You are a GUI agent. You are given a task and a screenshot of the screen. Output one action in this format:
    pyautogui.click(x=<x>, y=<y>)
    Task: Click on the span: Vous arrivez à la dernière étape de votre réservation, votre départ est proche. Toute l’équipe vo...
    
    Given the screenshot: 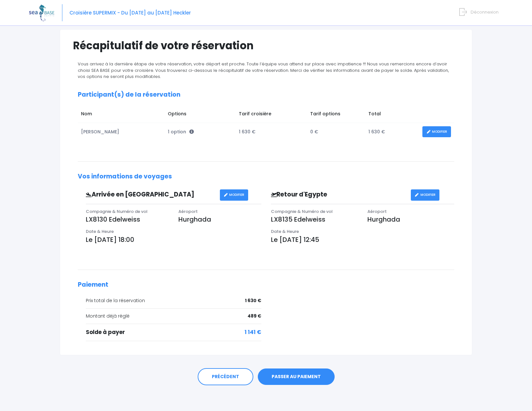 What is the action you would take?
    pyautogui.click(x=263, y=70)
    